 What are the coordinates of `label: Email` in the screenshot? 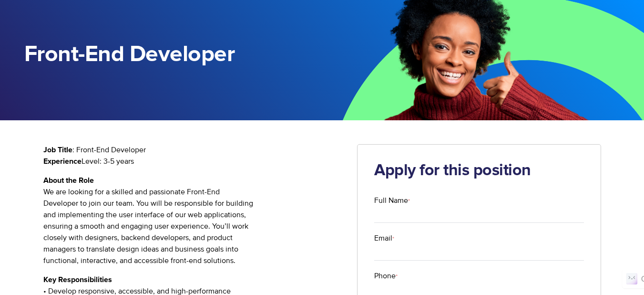 It's located at (479, 238).